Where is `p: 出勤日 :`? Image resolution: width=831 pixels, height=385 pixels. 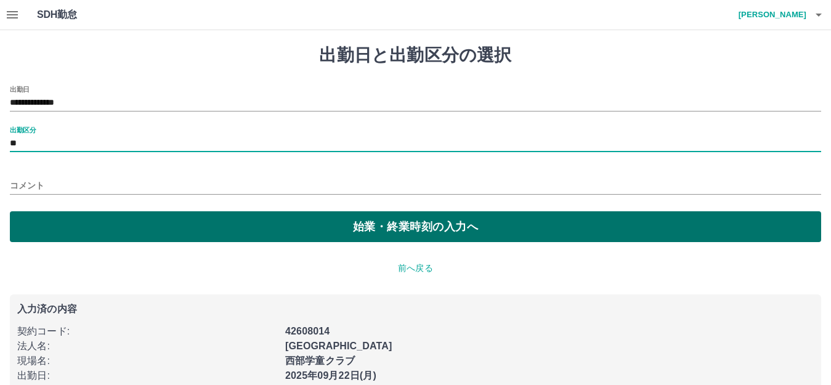
p: 出勤日 : is located at coordinates (147, 376).